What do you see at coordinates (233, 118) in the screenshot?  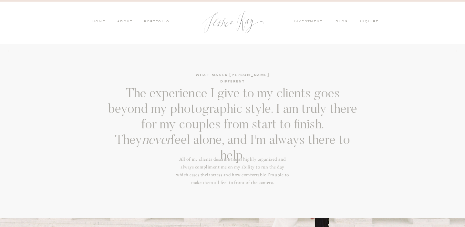 I see `h3: The experience I give to my clients goes beyond my photographic style. I am truly there for my co...` at bounding box center [233, 118].